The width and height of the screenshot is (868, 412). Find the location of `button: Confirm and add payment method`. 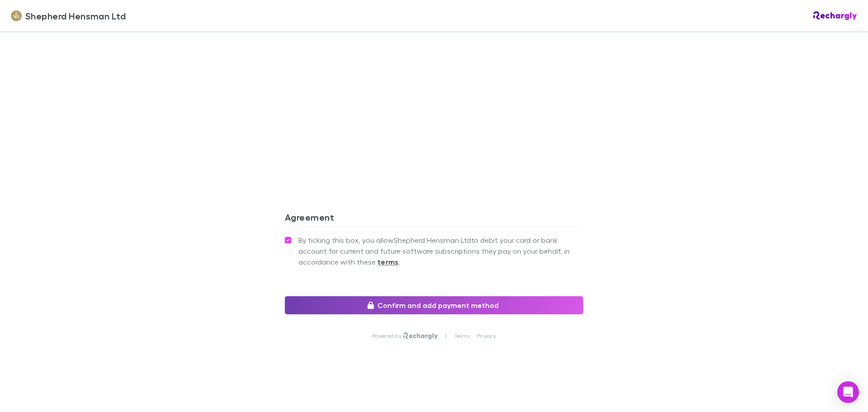

button: Confirm and add payment method is located at coordinates (434, 305).